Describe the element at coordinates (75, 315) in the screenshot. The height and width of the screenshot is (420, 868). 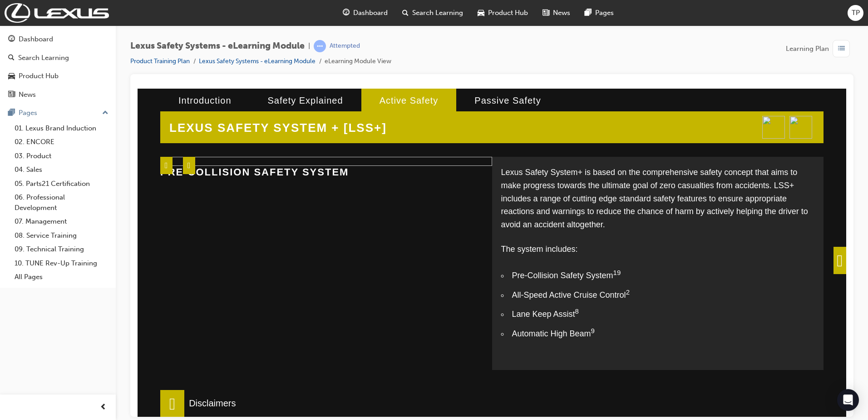
I see `div: Disclaimers` at that location.